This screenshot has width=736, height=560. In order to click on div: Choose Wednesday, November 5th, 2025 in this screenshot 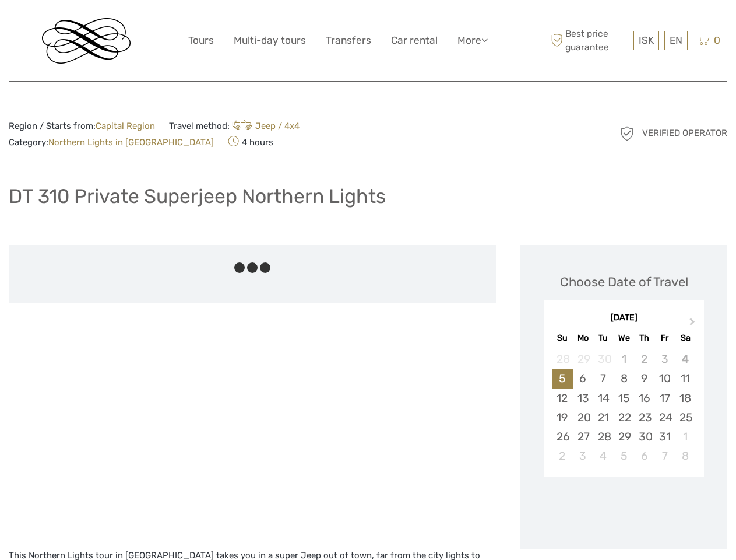, I will do `click(624, 456)`.